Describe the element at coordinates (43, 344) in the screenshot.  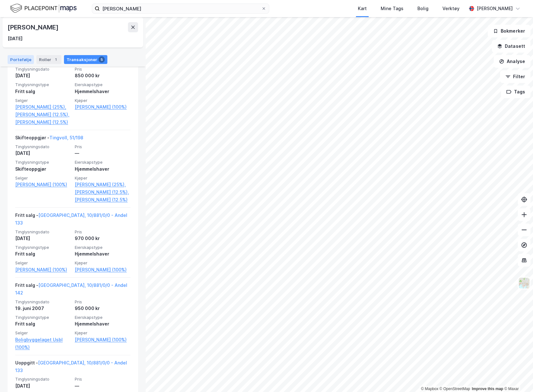
I see `a: Boligbyggelaget Usbl (100%)` at that location.